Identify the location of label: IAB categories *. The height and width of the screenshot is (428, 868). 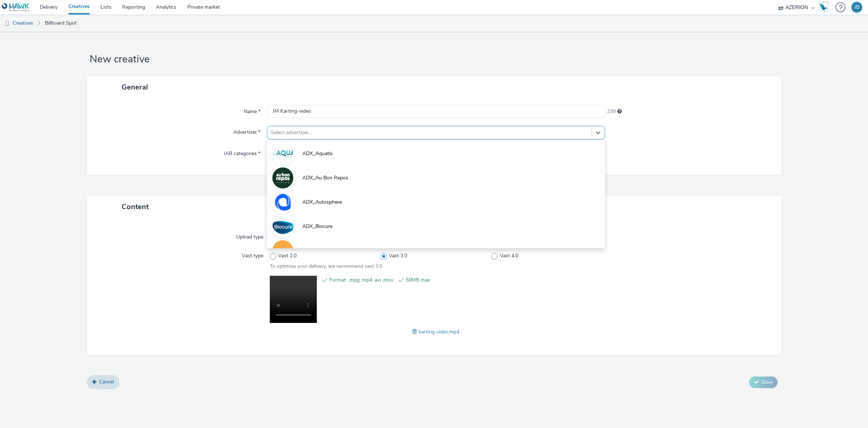
(242, 152).